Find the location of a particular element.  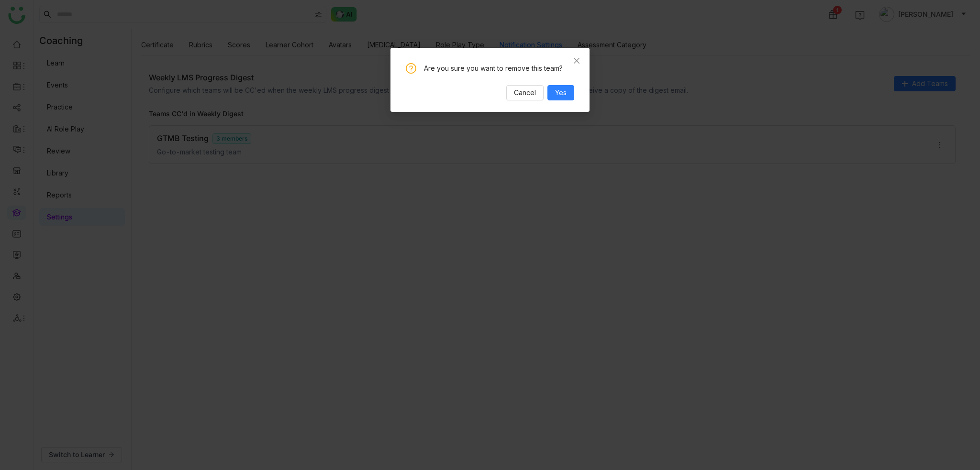

button: Yes is located at coordinates (561, 93).